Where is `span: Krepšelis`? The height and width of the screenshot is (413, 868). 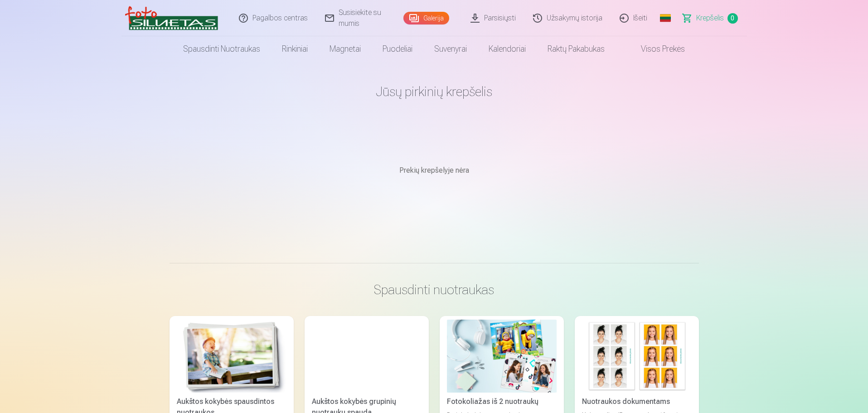
span: Krepšelis is located at coordinates (710, 18).